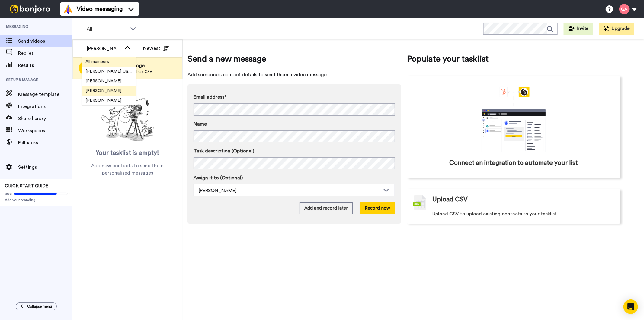 Image resolution: width=644 pixels, height=320 pixels. Describe the element at coordinates (45, 131) in the screenshot. I see `span: Workspaces` at that location.